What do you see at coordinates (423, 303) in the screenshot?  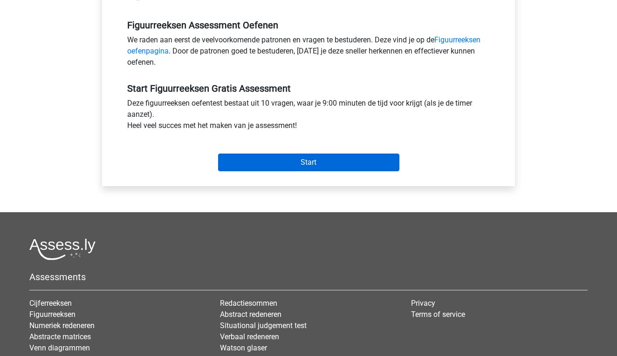 I see `a: Privacy` at bounding box center [423, 303].